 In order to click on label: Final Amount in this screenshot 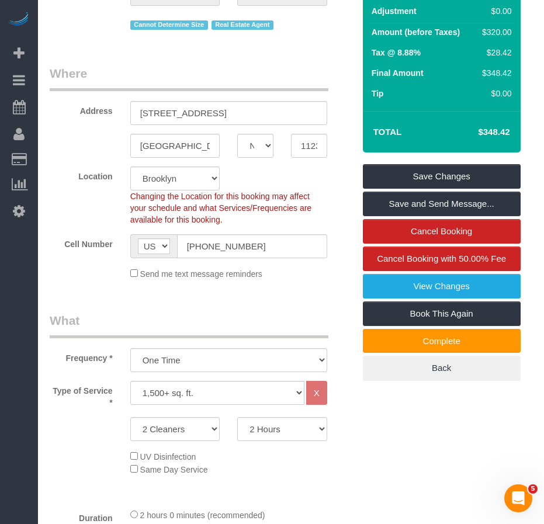, I will do `click(398, 73)`.